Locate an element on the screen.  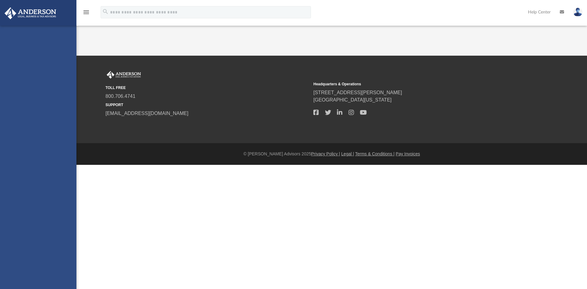
i: search is located at coordinates (105, 12).